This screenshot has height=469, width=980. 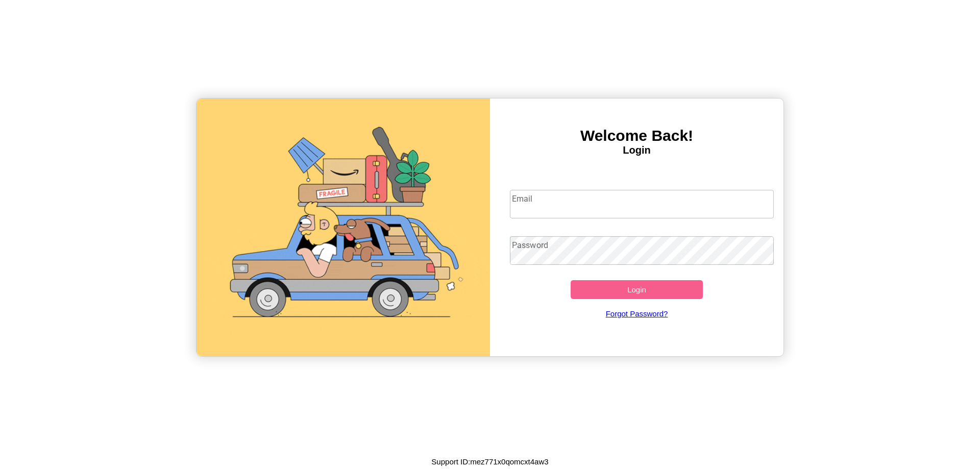 I want to click on h3: Welcome Back!, so click(x=636, y=136).